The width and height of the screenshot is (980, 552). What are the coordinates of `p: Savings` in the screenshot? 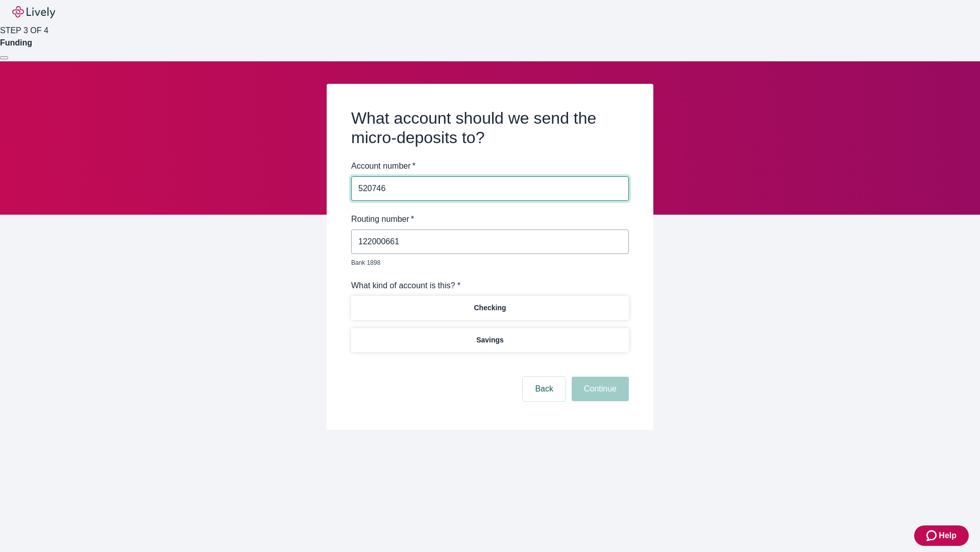 It's located at (490, 340).